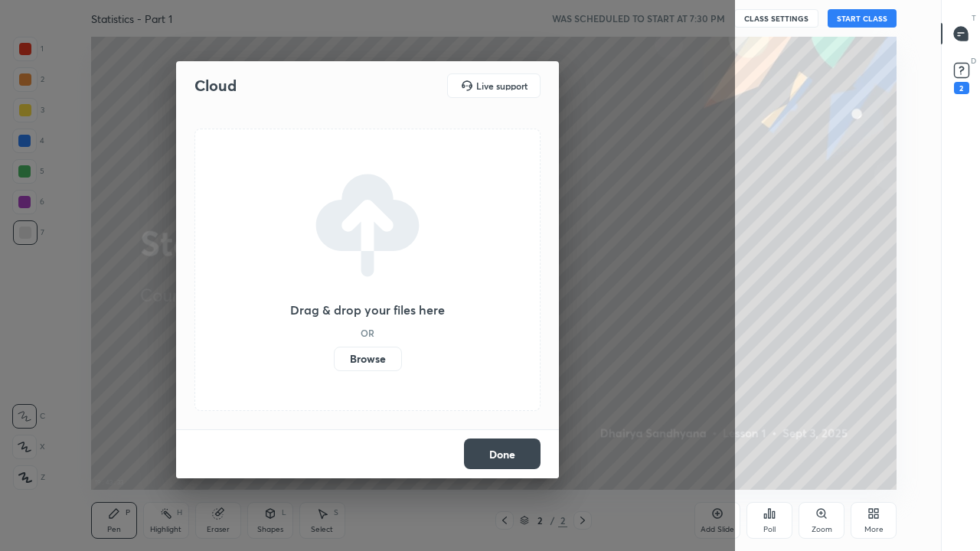  I want to click on div: Zoom, so click(821, 530).